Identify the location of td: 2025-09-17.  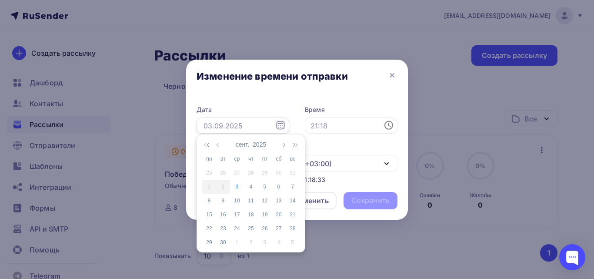
(237, 215).